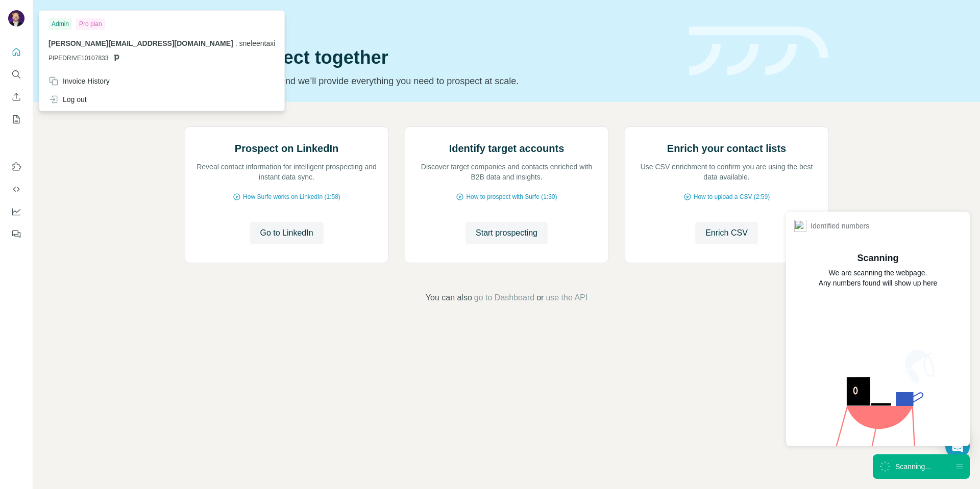 This screenshot has width=980, height=489. Describe the element at coordinates (431, 24) in the screenshot. I see `div: Quick start` at that location.